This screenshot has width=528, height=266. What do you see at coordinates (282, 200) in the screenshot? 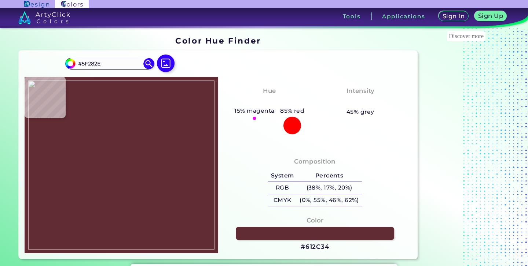
I see `h5: CMYK` at bounding box center [282, 200].